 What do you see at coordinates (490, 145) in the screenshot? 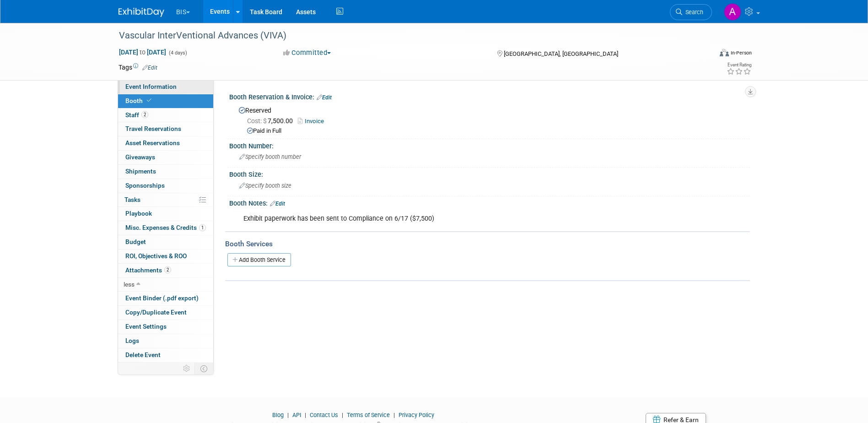
I see `div: Booth Number:` at bounding box center [490, 145].